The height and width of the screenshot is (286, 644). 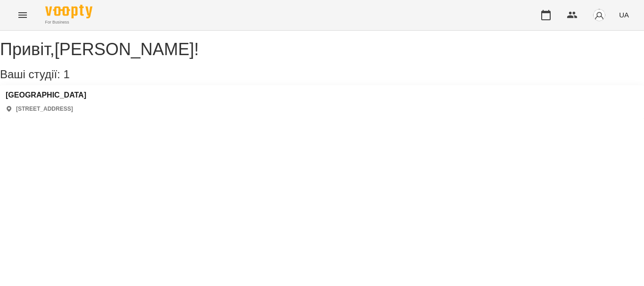 What do you see at coordinates (624, 15) in the screenshot?
I see `button: UA` at bounding box center [624, 15].